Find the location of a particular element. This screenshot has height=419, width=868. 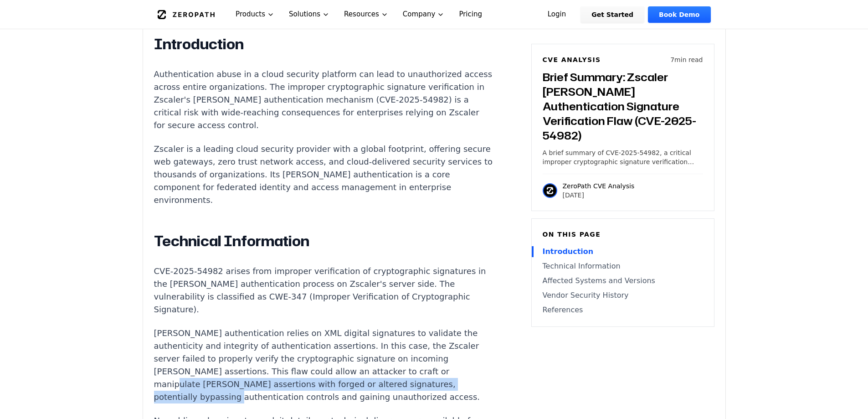

a: Affected Systems and Versions is located at coordinates (623, 281).